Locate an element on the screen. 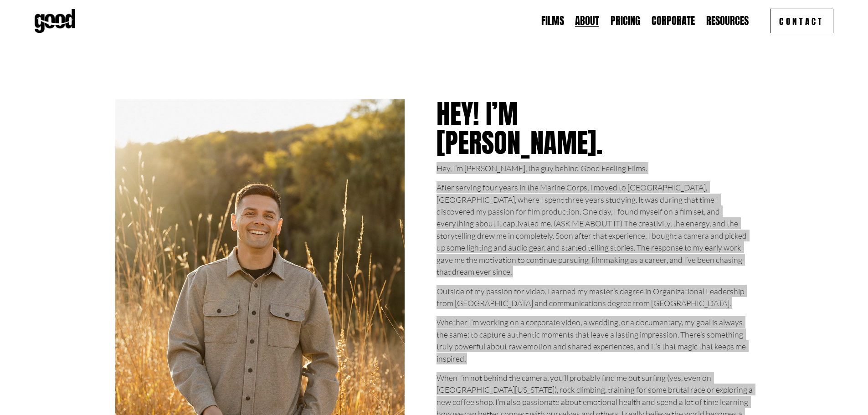 The width and height of the screenshot is (868, 415). a: Films is located at coordinates (553, 21).